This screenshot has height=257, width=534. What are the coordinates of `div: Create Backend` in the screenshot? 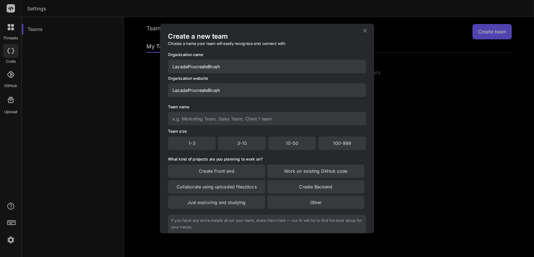 It's located at (316, 187).